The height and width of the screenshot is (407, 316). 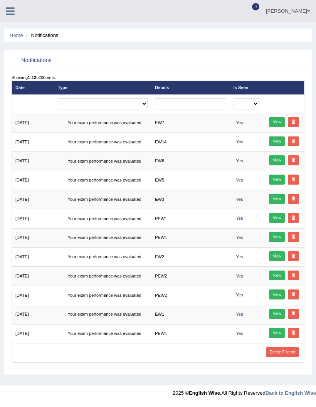 I want to click on b: 12, so click(x=42, y=77).